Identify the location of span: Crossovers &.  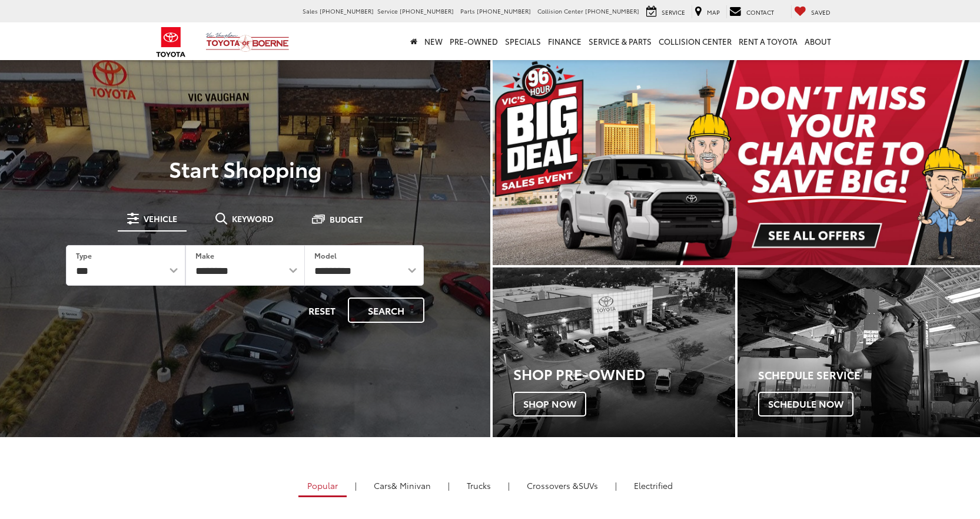
(553, 486).